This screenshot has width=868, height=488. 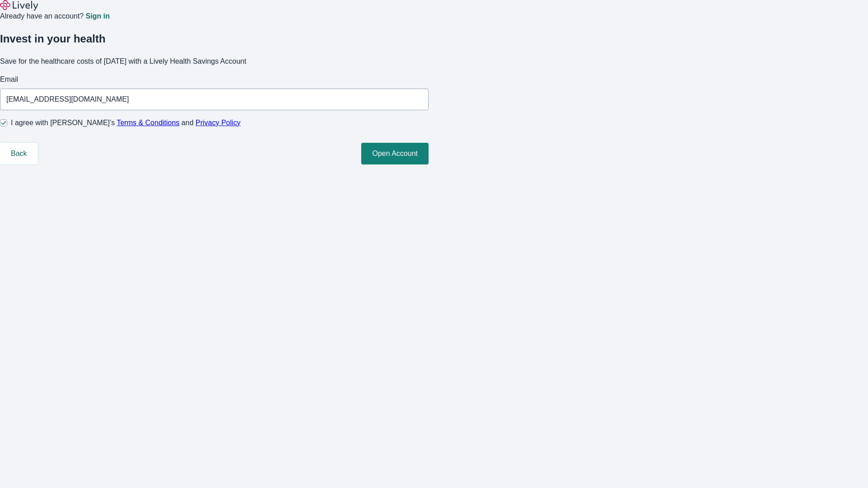 I want to click on button: Open Account, so click(x=395, y=154).